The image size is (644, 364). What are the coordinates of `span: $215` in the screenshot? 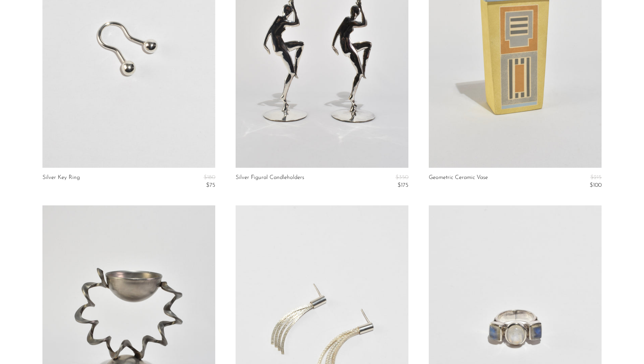 It's located at (596, 178).